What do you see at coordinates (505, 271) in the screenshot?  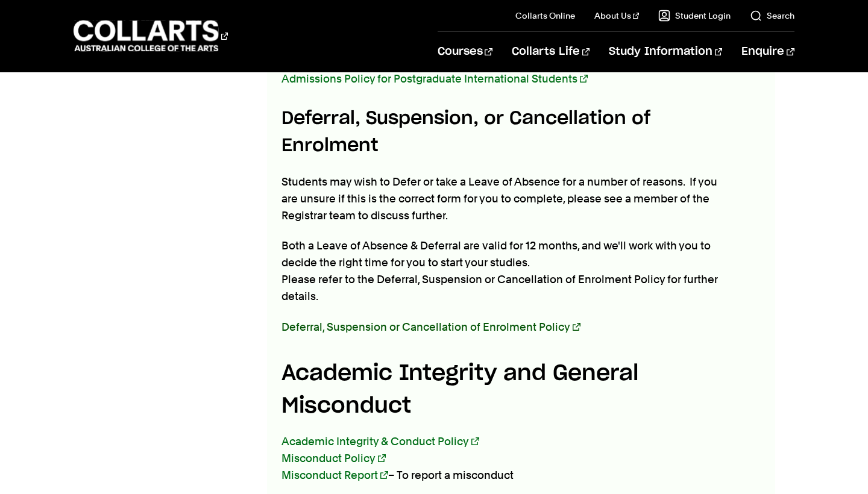 I see `p: Both a Leave of Absence & Deferral are valid for 12 months, and we'll work with you to decide the...` at bounding box center [505, 271].